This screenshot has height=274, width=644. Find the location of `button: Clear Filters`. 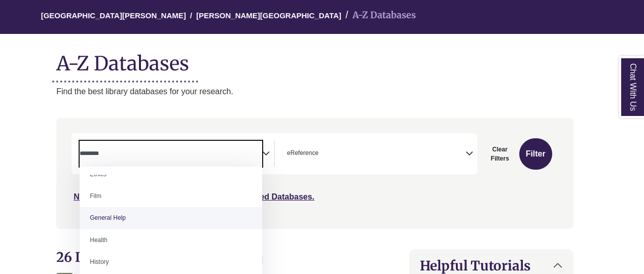

button: Clear Filters is located at coordinates (500, 154).